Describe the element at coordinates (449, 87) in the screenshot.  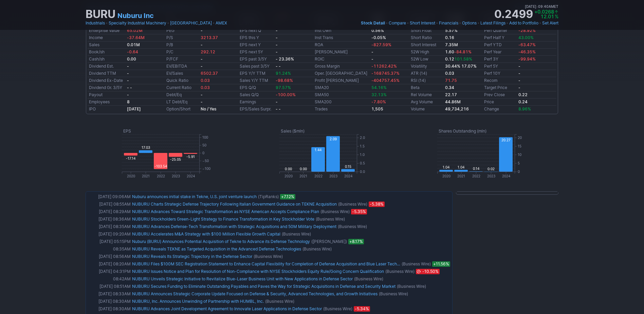
I see `b: 0.34` at that location.